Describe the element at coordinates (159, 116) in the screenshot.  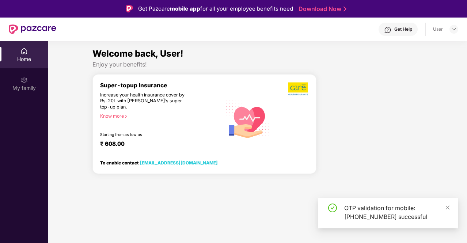
I see `div: Know more` at that location.